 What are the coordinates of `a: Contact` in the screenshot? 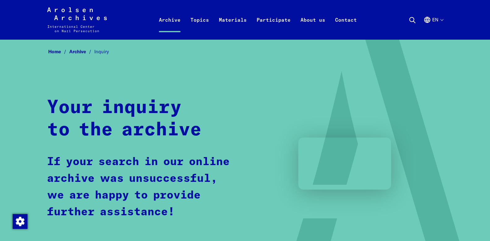 It's located at (346, 27).